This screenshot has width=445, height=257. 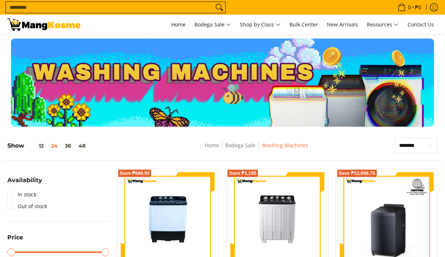 What do you see at coordinates (357, 173) in the screenshot?
I see `span: Save ₱13,898.75` at bounding box center [357, 173].